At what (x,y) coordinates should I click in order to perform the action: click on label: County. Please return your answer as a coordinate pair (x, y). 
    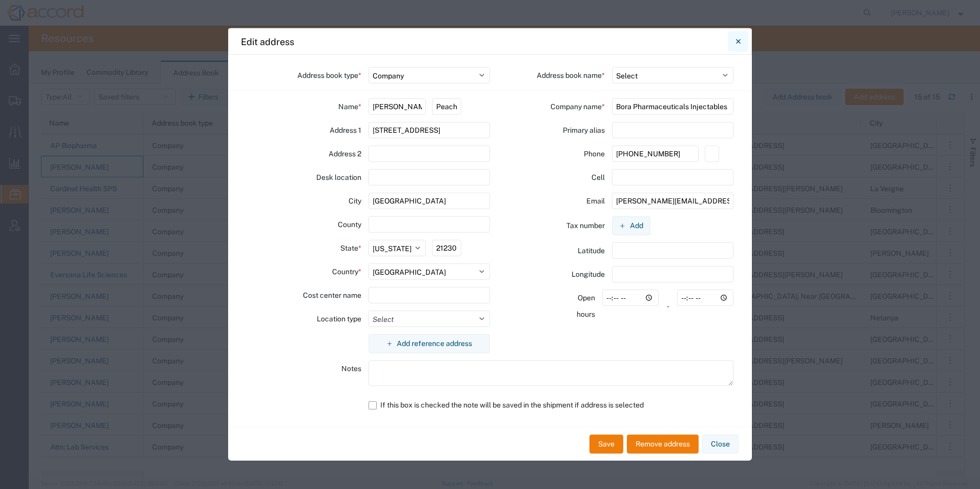
    Looking at the image, I should click on (350, 225).